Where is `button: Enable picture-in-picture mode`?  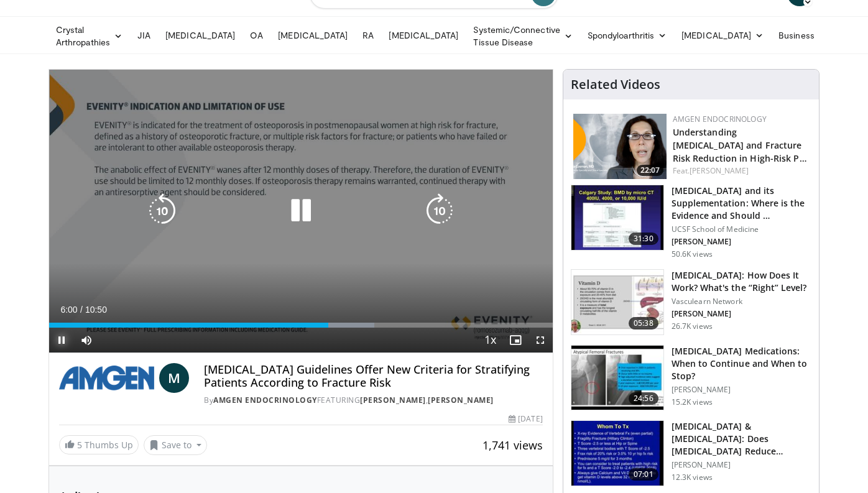 button: Enable picture-in-picture mode is located at coordinates (516, 340).